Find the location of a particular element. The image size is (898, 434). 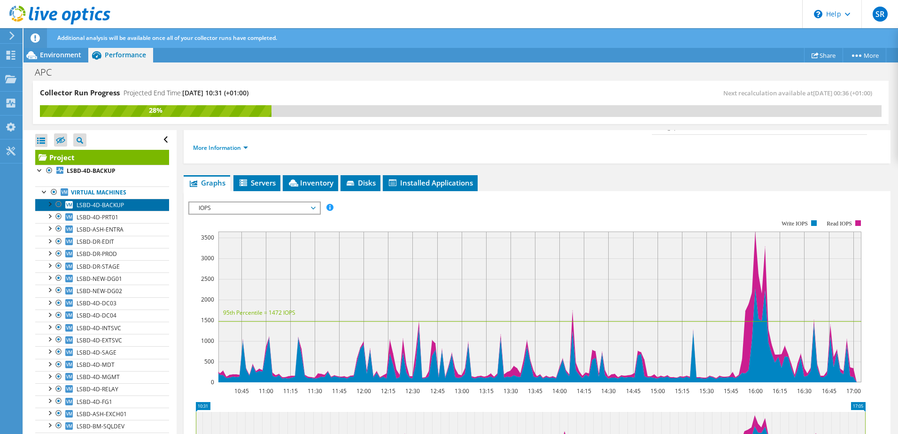

text: 11:30 is located at coordinates (314, 391).